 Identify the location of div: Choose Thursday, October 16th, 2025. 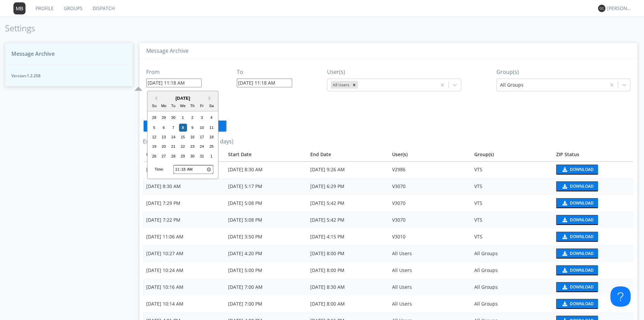
(192, 137).